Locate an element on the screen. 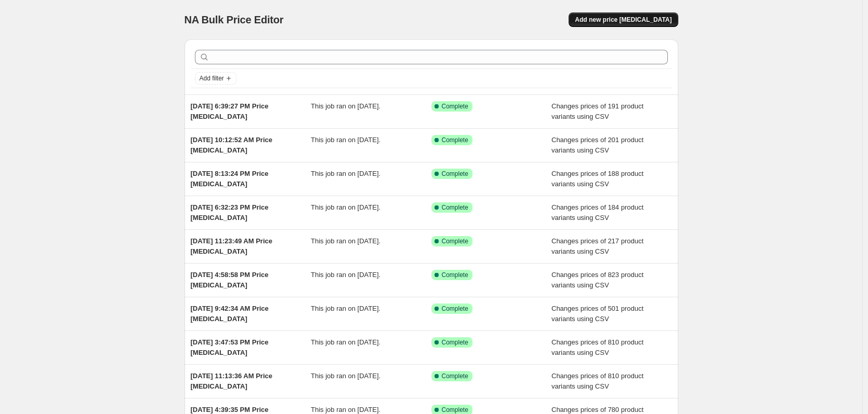 The image size is (868, 414). span: Changes prices of 823 product variants using CSV is located at coordinates (597, 280).